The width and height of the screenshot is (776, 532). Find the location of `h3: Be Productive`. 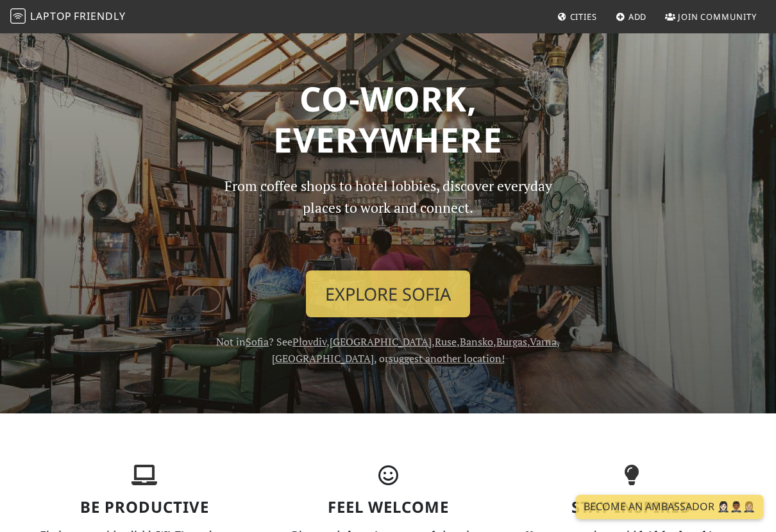

h3: Be Productive is located at coordinates (144, 507).